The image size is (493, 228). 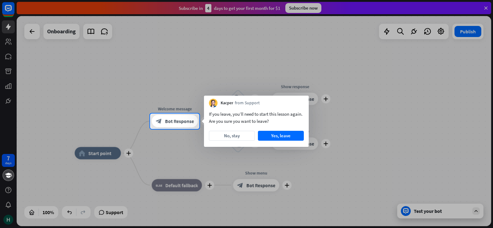 What do you see at coordinates (232, 136) in the screenshot?
I see `button: No, stay` at bounding box center [232, 136].